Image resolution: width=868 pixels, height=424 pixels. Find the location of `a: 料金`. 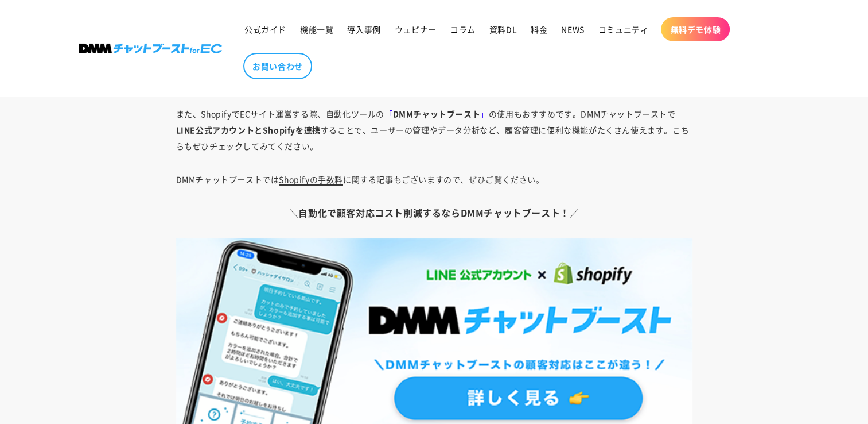

a: 料金 is located at coordinates (539, 29).